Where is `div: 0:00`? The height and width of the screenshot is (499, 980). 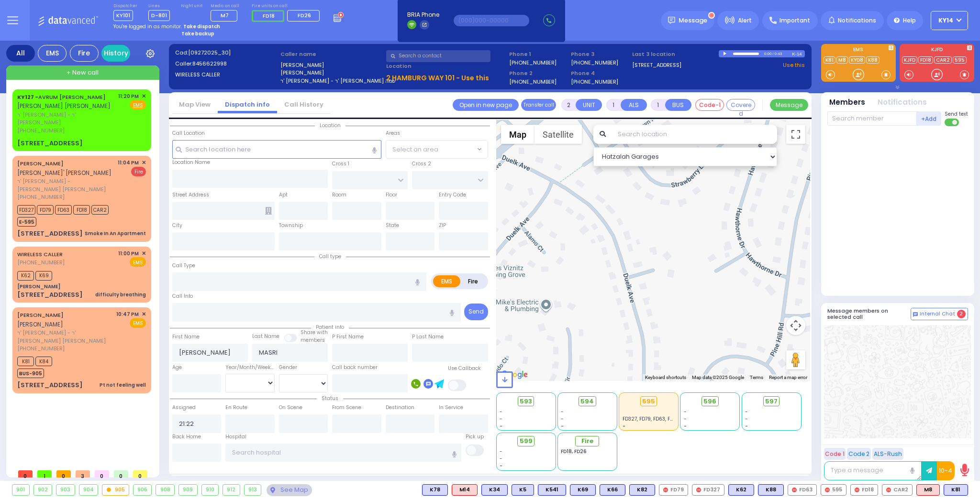
div: 0:00 is located at coordinates (768, 54).